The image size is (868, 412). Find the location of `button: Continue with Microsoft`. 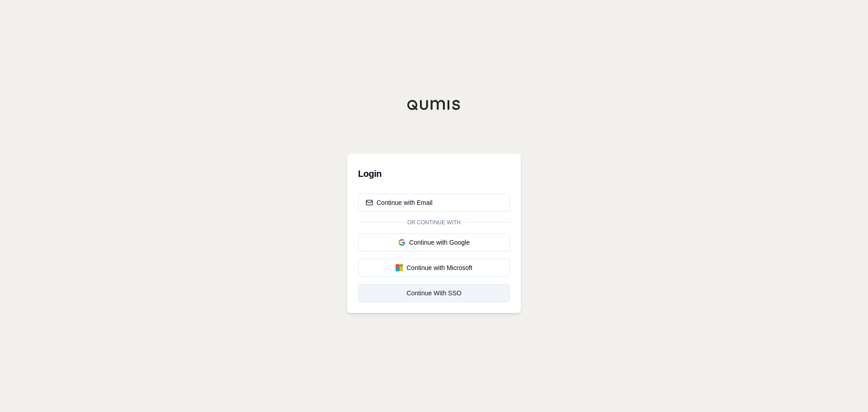

button: Continue with Microsoft is located at coordinates (434, 268).